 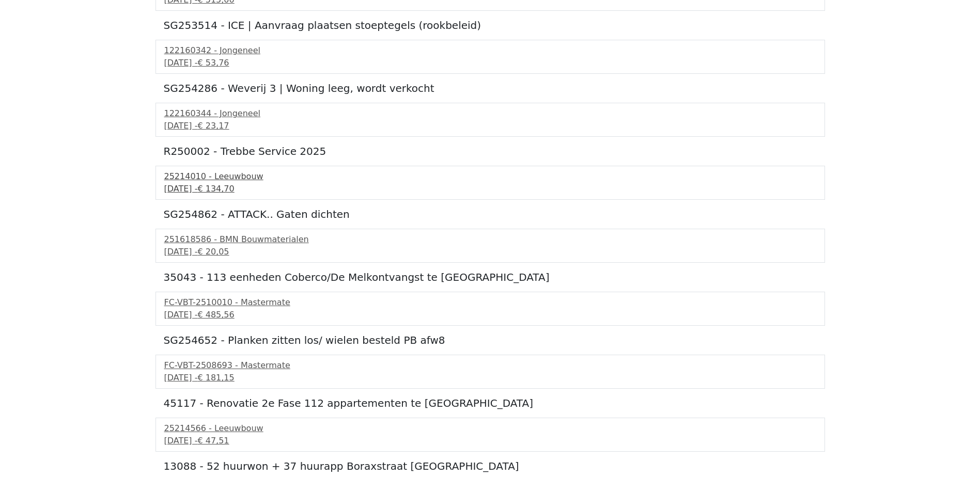 What do you see at coordinates (213, 441) in the screenshot?
I see `span: € 47,51` at bounding box center [213, 441].